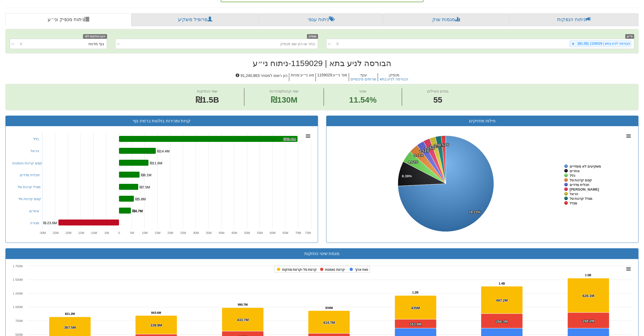 This screenshot has width=644, height=336. Describe the element at coordinates (156, 163) in the screenshot. I see `tspan: ₪11.6M` at that location.